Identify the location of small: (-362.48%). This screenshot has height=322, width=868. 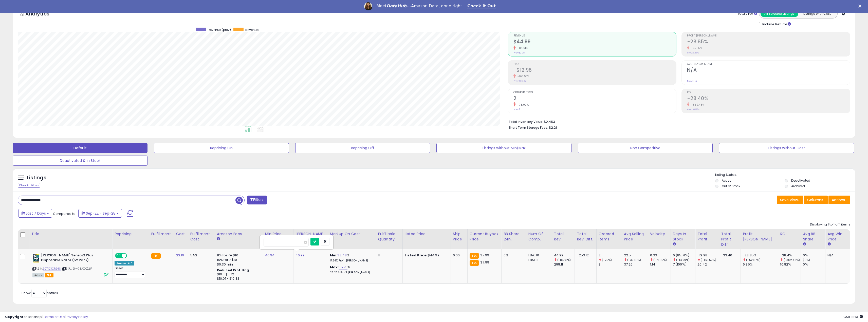
(792, 260).